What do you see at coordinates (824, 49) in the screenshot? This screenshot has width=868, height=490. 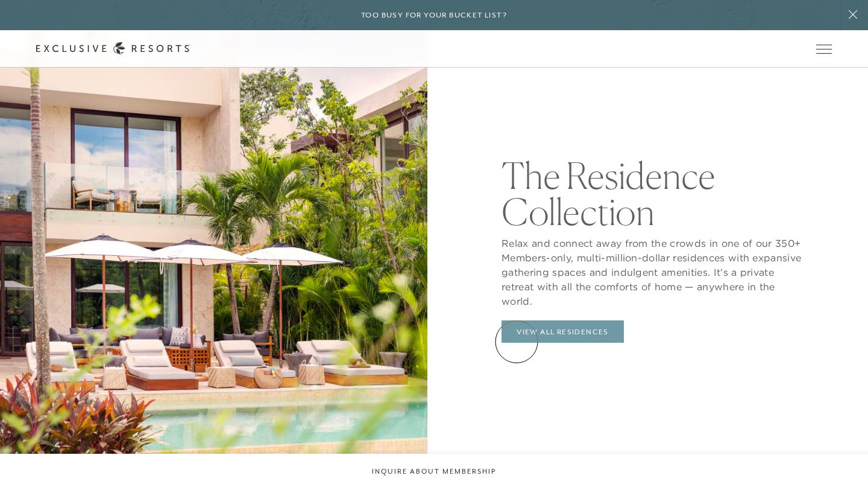 I see `button: Open navigation` at bounding box center [824, 49].